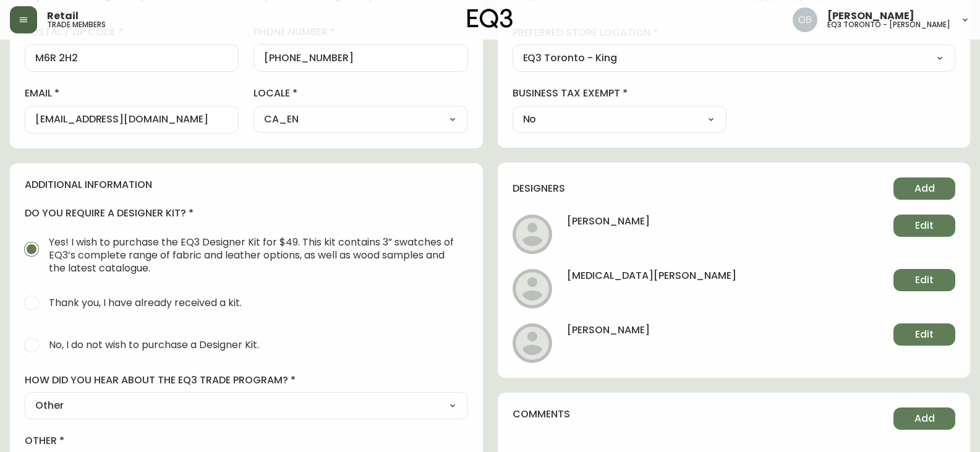 The height and width of the screenshot is (452, 980). Describe the element at coordinates (805, 20) in the screenshot. I see `img: 8e0065c524da89c5c924d5ed86cfe468` at that location.